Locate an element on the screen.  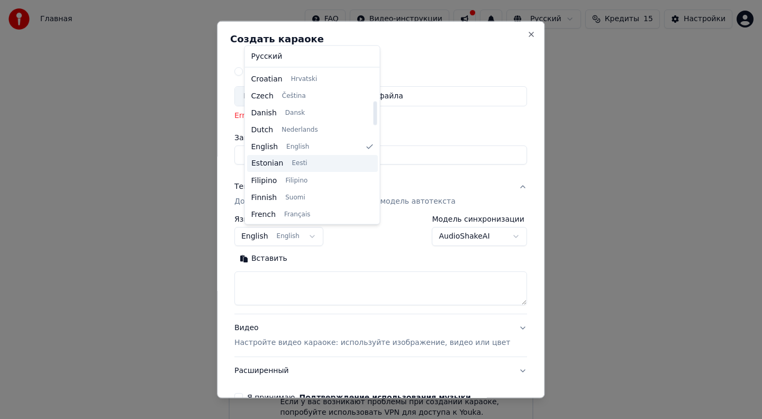
span: Croatian is located at coordinates (267, 79).